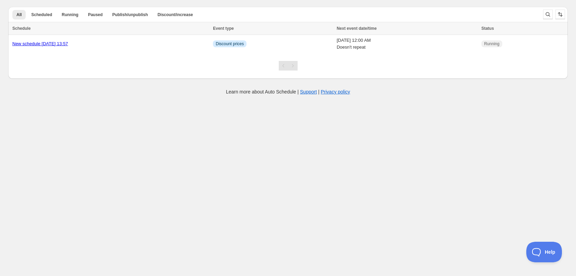 Image resolution: width=576 pixels, height=276 pixels. What do you see at coordinates (560, 14) in the screenshot?
I see `button: Sort the results` at bounding box center [560, 14].